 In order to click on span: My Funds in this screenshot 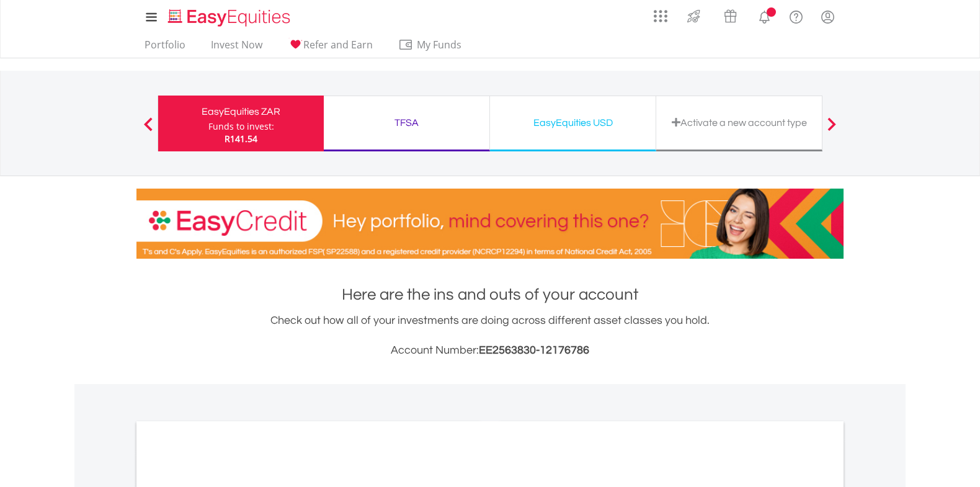, I will do `click(438, 45)`.